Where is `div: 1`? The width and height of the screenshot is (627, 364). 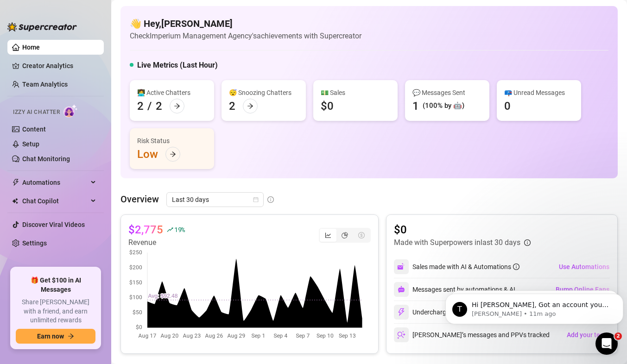 div: 1 is located at coordinates (416, 106).